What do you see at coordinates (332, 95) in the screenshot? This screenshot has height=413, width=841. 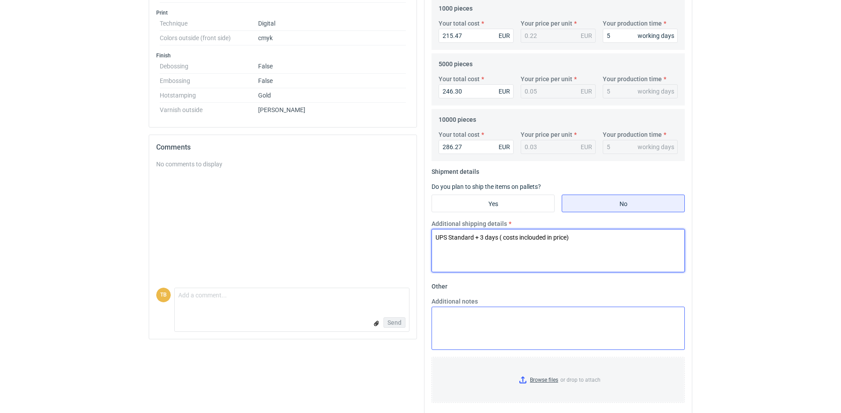 I see `dd: Gold` at bounding box center [332, 95].